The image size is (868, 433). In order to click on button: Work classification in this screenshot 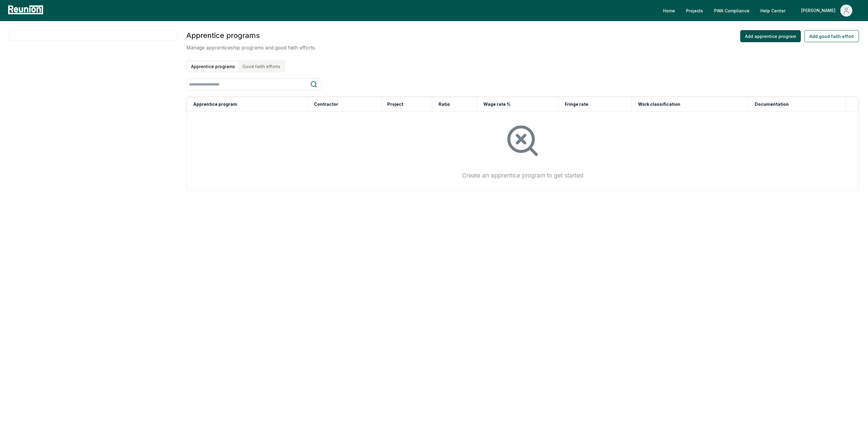, I will do `click(659, 104)`.